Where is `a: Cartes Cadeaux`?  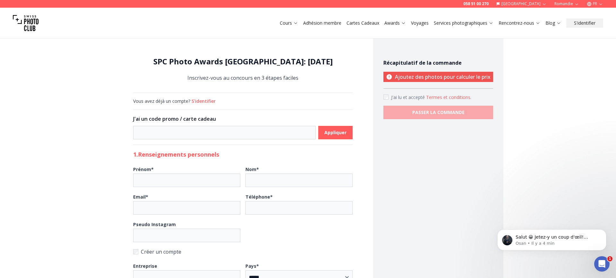 a: Cartes Cadeaux is located at coordinates (363, 23).